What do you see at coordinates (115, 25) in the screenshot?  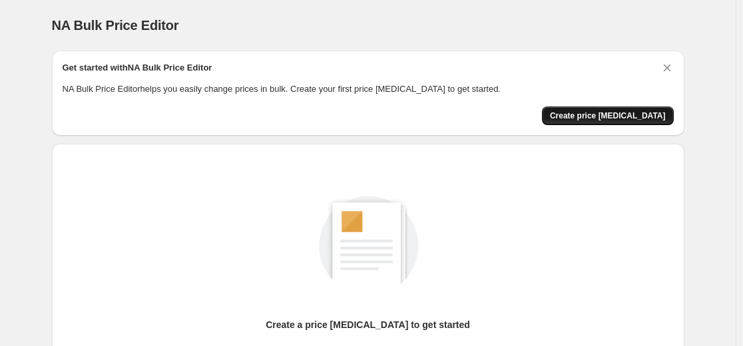 I see `span: NA Bulk Price Editor` at bounding box center [115, 25].